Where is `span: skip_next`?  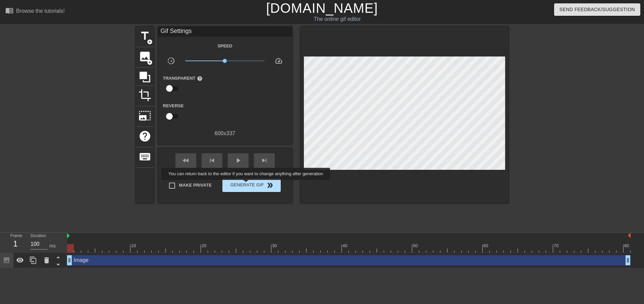 span: skip_next is located at coordinates (265, 160).